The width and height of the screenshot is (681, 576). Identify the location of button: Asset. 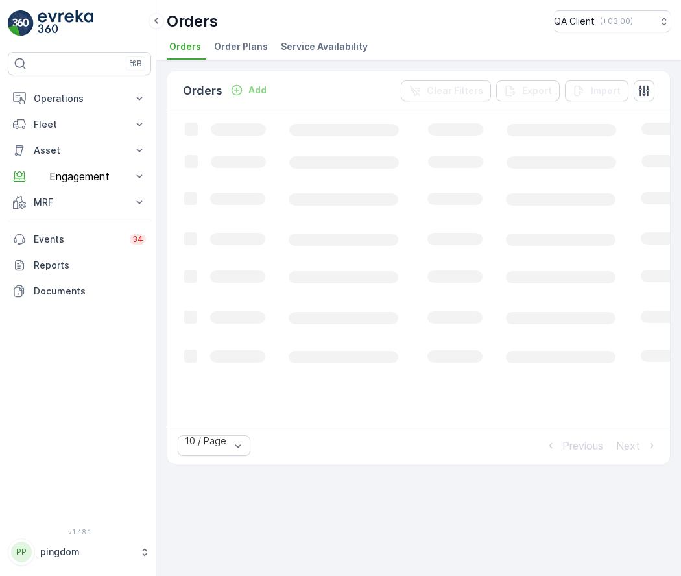
(79, 151).